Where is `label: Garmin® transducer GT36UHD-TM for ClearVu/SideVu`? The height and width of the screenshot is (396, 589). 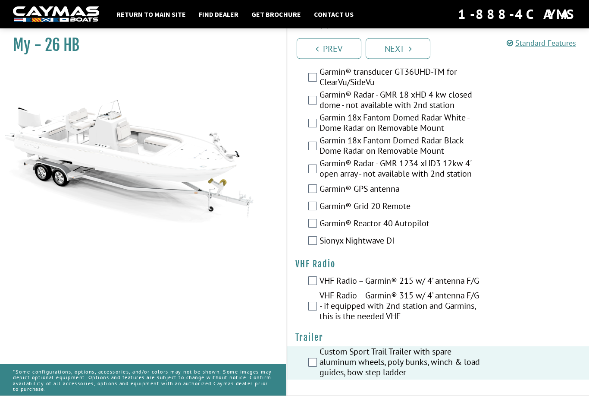
label: Garmin® transducer GT36UHD-TM for ClearVu/SideVu is located at coordinates (400, 78).